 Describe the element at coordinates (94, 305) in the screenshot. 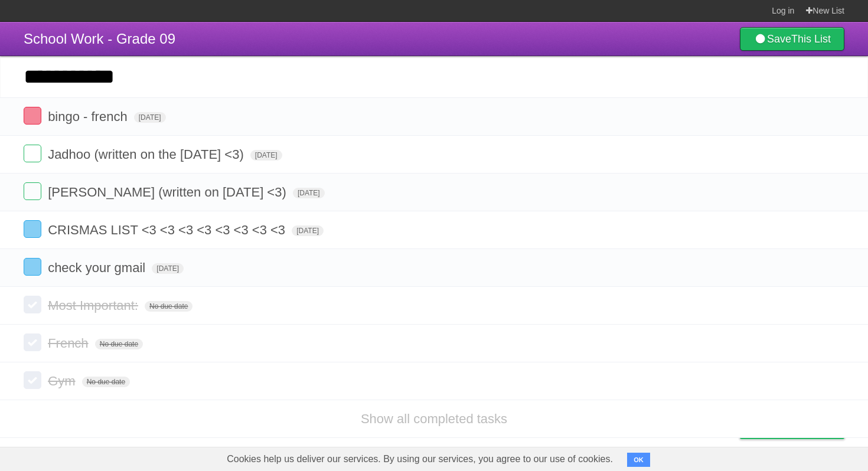

I see `span: Most Important:` at that location.